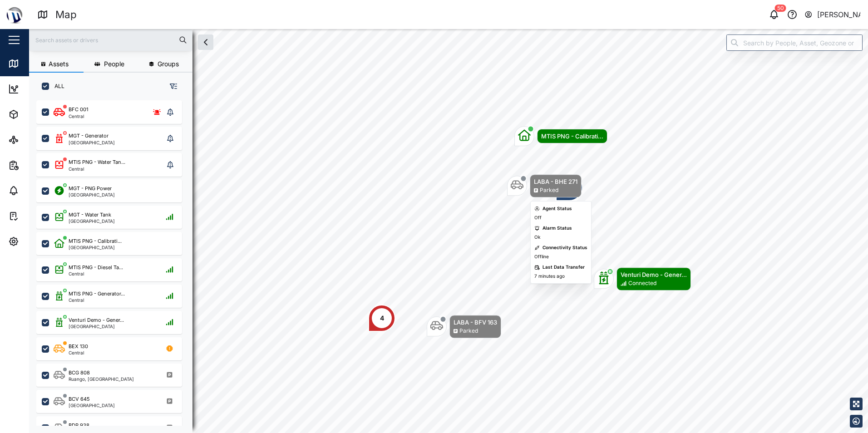  I want to click on div: Alarms, so click(37, 191).